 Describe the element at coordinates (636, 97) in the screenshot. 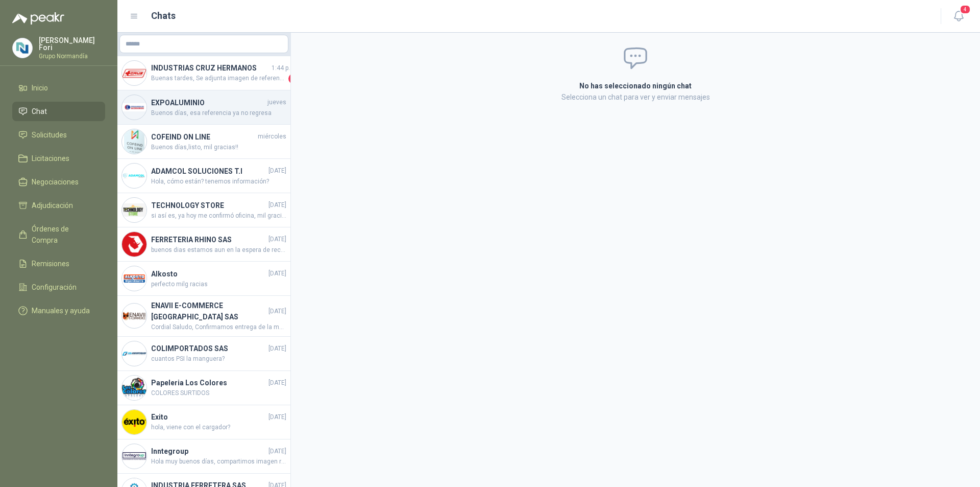

I see `p: Selecciona un chat para ver y enviar mensajes` at that location.